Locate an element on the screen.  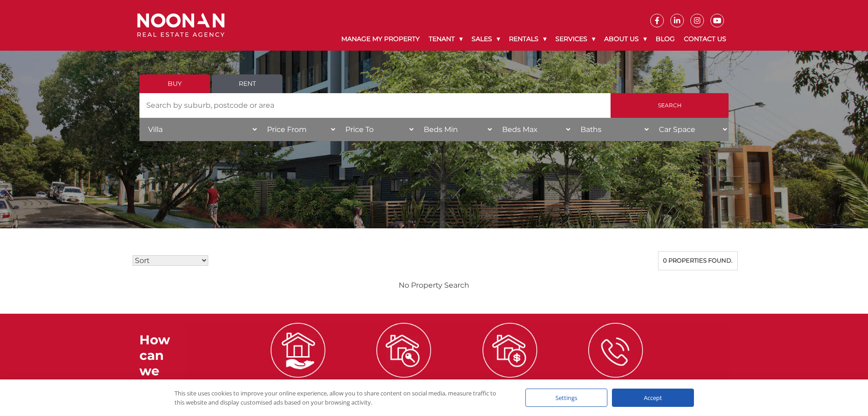
a: Contact Us is located at coordinates (705, 39).